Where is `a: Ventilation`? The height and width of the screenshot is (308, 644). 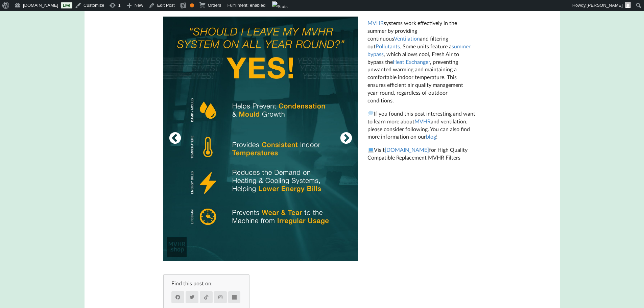
a: Ventilation is located at coordinates (407, 38).